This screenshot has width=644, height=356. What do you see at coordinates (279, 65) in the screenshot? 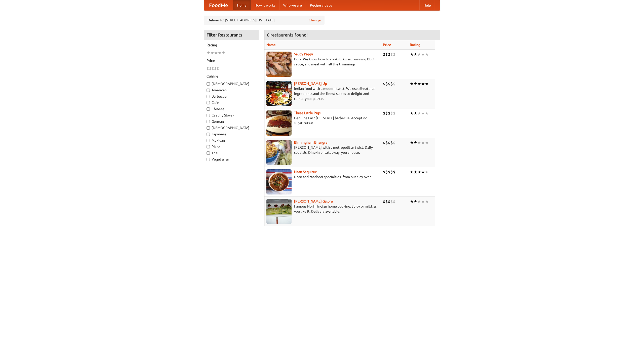
I see `img: saucy.jpg` at bounding box center [279, 65].